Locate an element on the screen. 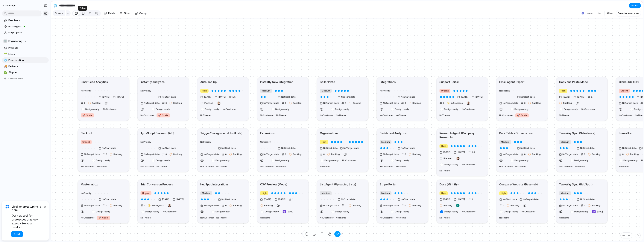 This screenshot has width=644, height=242. a: Feedback is located at coordinates (25, 20).